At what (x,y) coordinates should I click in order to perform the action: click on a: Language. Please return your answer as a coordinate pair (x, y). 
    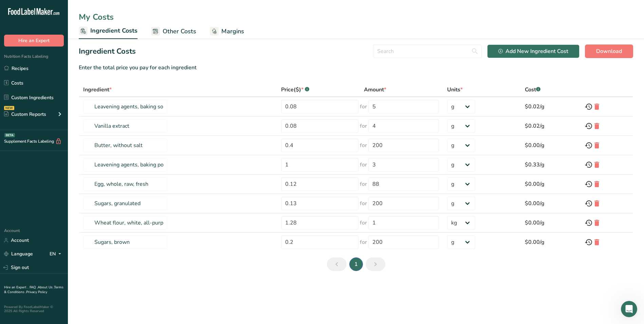
    Looking at the image, I should click on (18, 254).